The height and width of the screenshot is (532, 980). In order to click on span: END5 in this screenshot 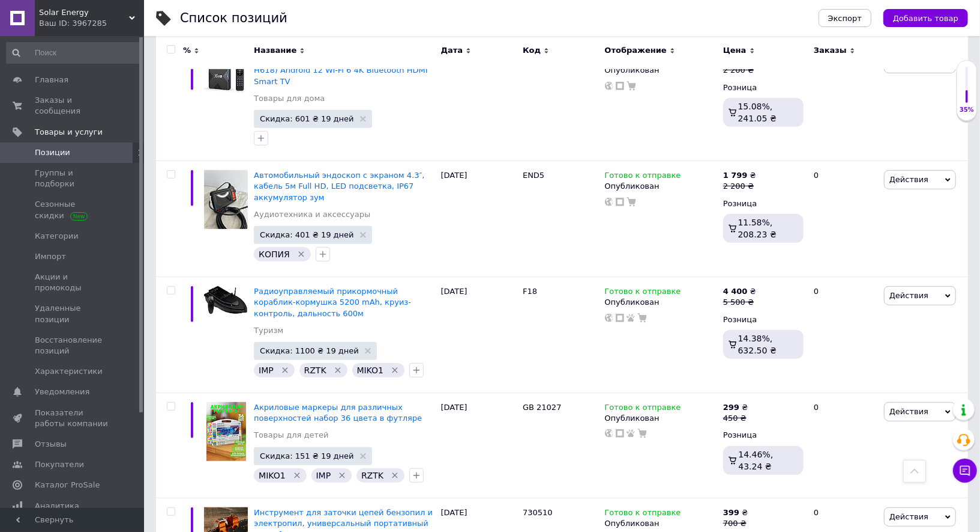, I will do `click(534, 174)`.